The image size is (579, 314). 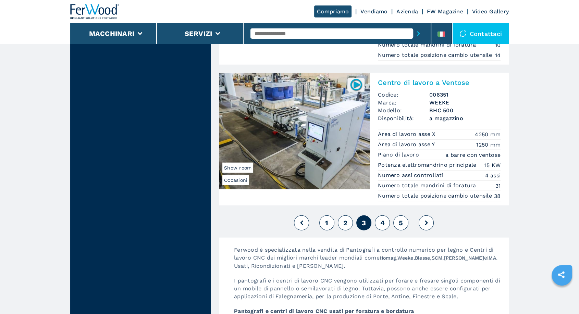 What do you see at coordinates (498, 196) in the screenshot?
I see `em: 38` at bounding box center [498, 196].